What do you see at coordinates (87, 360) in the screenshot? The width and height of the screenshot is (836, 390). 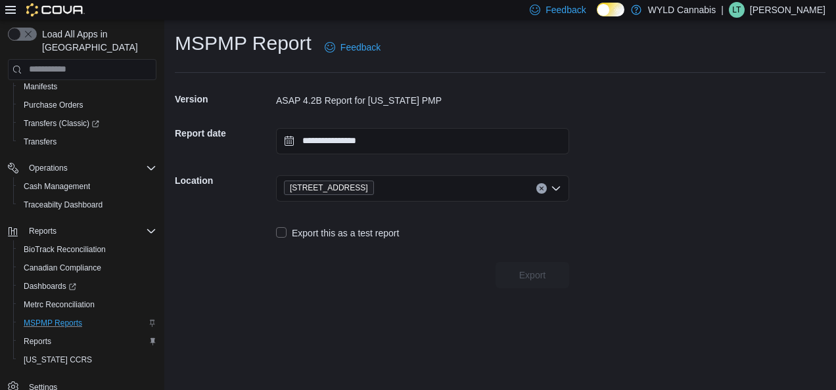 I see `span: Washington CCRS` at bounding box center [87, 360].